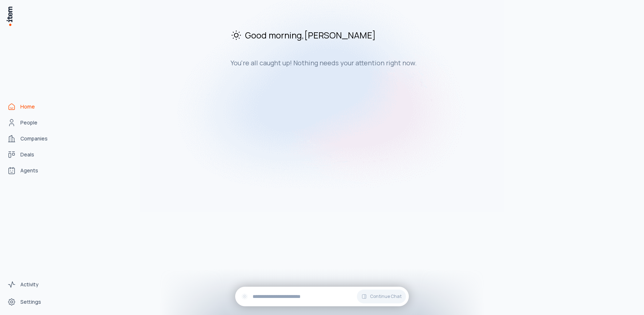 Image resolution: width=644 pixels, height=315 pixels. I want to click on span: People, so click(29, 123).